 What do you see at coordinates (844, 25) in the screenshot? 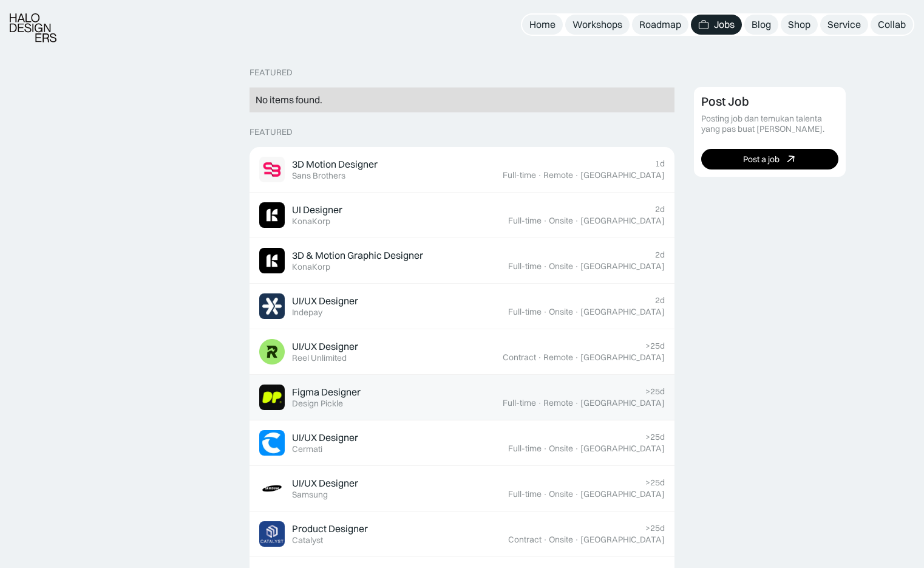
I see `div: Service` at bounding box center [844, 25].